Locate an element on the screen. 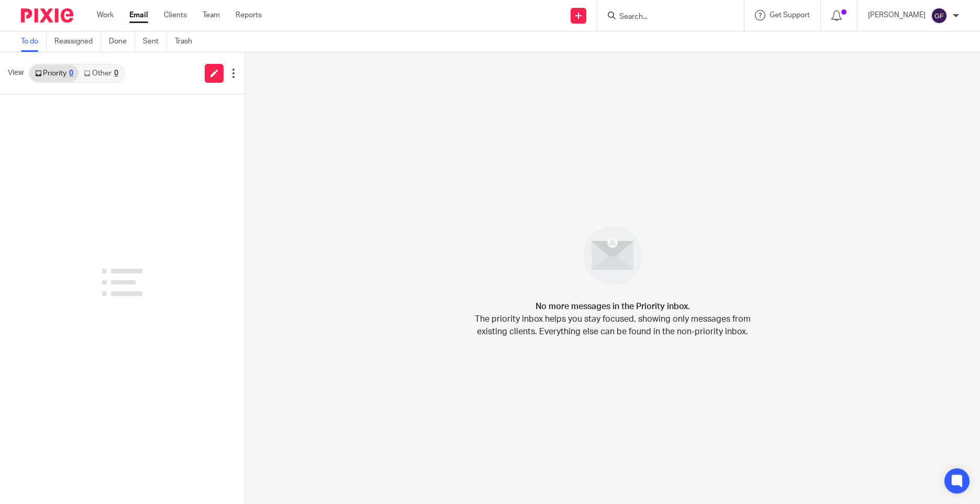 The width and height of the screenshot is (980, 504). a: Trash is located at coordinates (187, 42).